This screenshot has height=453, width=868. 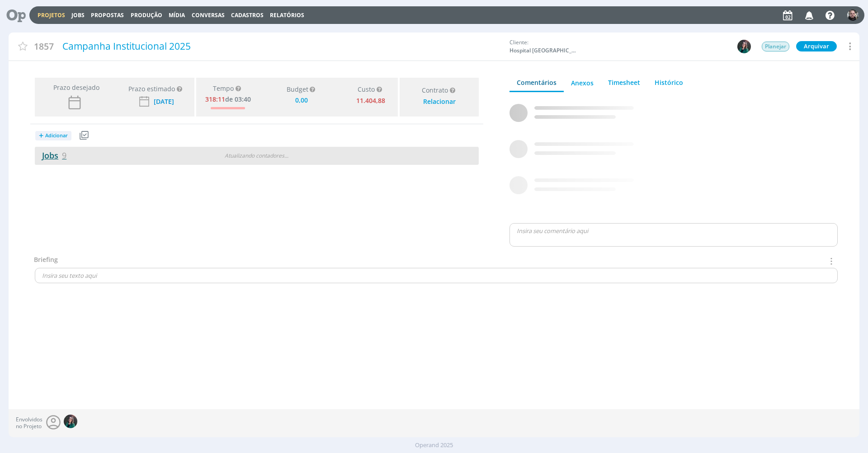 What do you see at coordinates (247, 15) in the screenshot?
I see `span: Cadastros` at bounding box center [247, 15].